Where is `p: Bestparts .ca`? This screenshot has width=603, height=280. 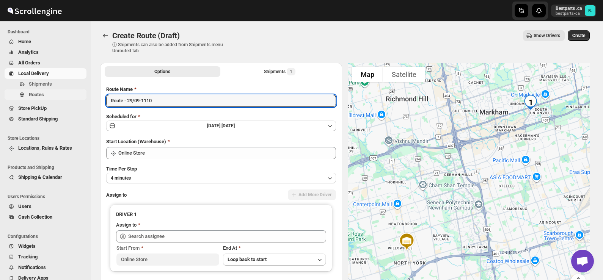
p: Bestparts .ca is located at coordinates (568, 8).